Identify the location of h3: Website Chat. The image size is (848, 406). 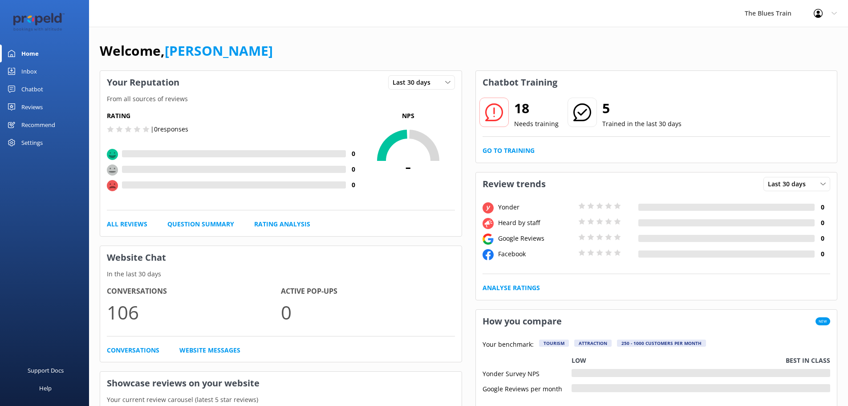
(281, 257).